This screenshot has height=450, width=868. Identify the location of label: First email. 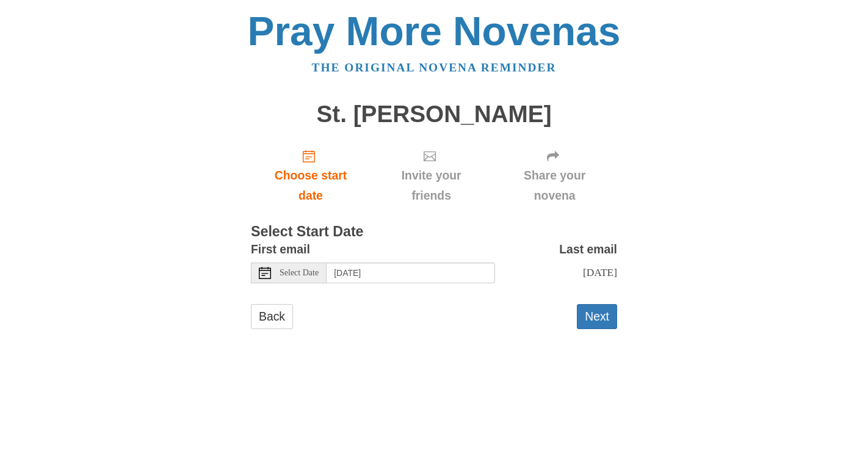
(280, 249).